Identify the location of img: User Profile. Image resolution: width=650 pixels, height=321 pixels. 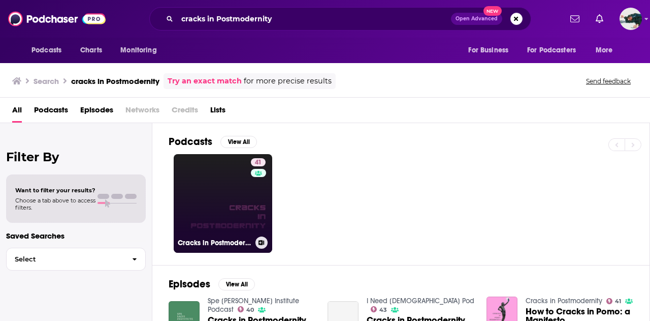
(631, 19).